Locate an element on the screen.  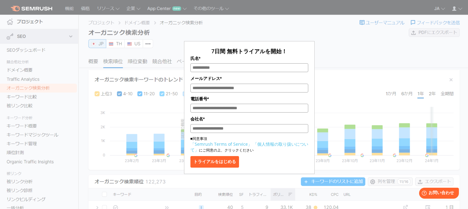
p: ■同意事項 にご同意の上、クリックください is located at coordinates (249, 144).